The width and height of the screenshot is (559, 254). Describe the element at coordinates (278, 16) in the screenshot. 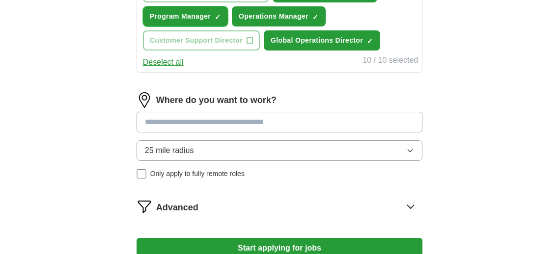

I see `button: Operations Manager✓` at that location.